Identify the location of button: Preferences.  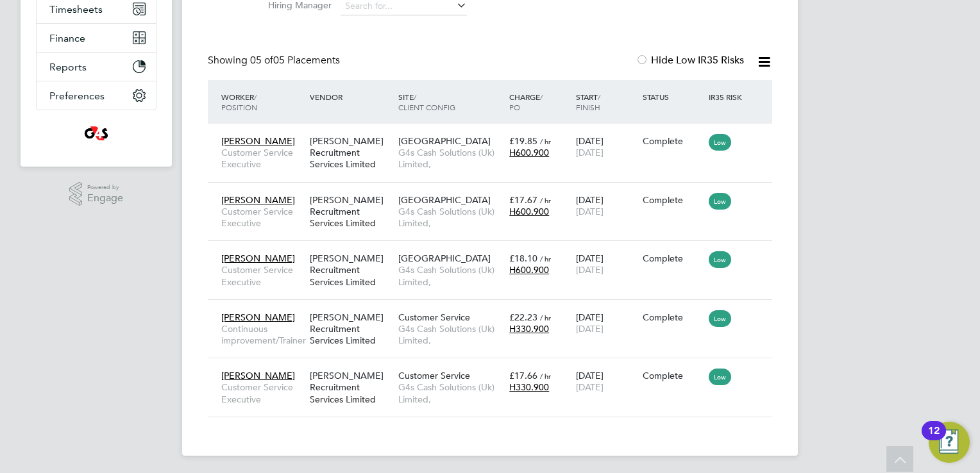
(96, 95).